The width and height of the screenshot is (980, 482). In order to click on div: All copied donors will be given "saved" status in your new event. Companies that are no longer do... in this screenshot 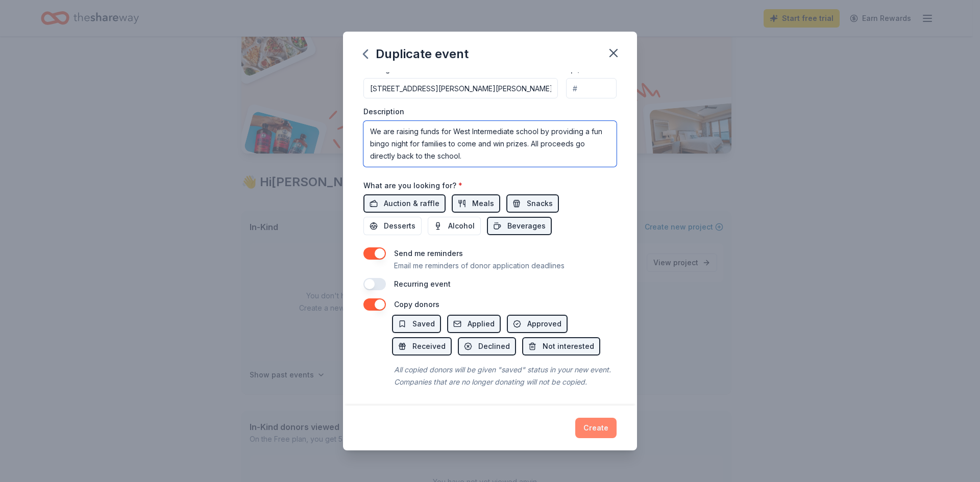, I will do `click(504, 376)`.